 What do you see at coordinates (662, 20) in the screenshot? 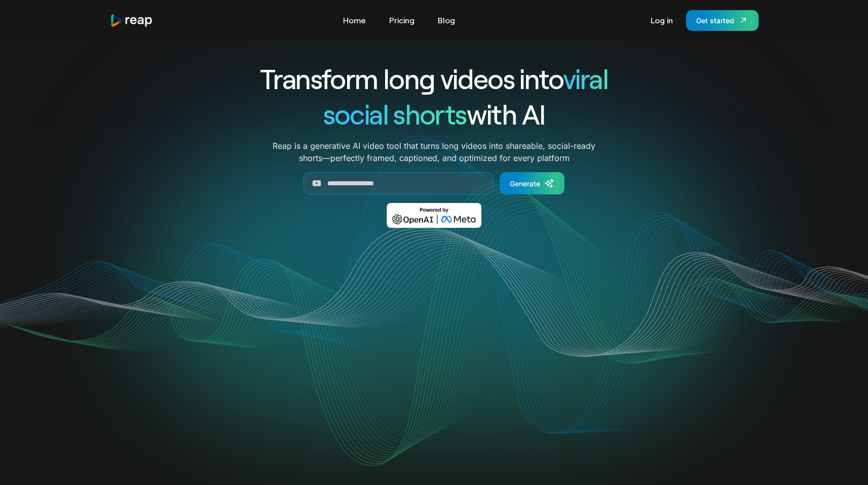
I see `a: Log in` at bounding box center [662, 20].